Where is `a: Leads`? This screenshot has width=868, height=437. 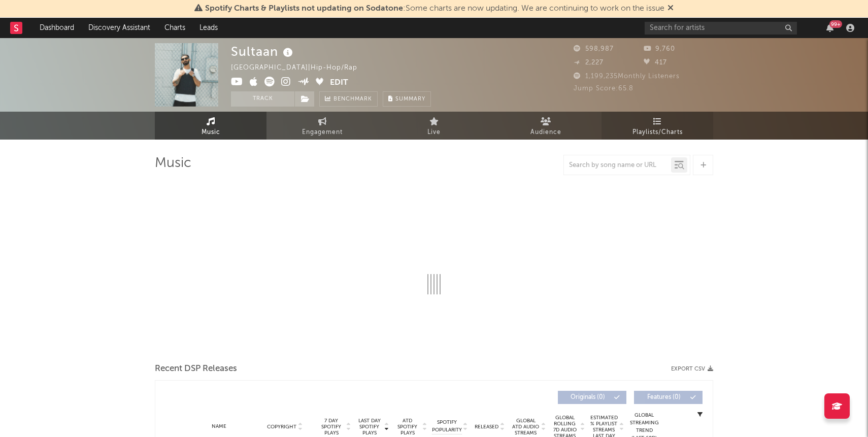
a: Leads is located at coordinates (208, 28).